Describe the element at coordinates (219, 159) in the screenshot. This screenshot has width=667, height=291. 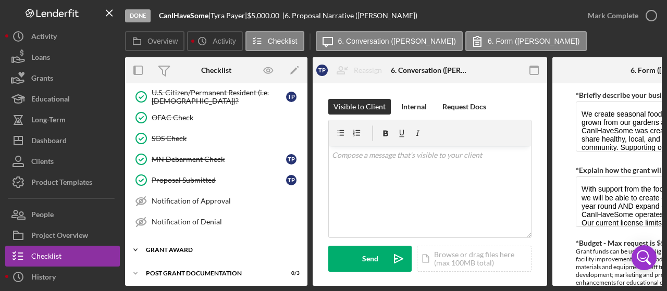
I see `div: MN Debarment Check` at that location.